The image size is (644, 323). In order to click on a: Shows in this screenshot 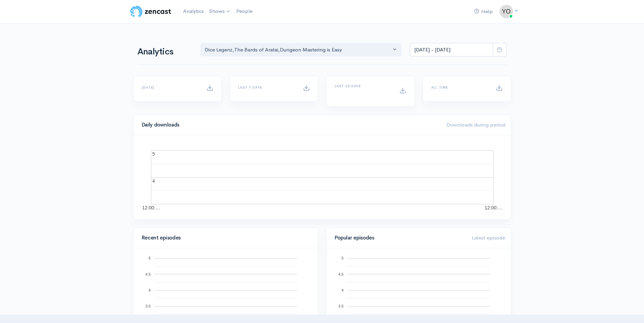, I will do `click(220, 12)`.